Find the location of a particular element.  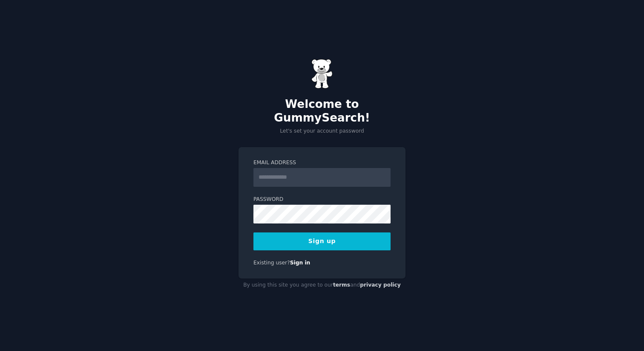

label: Password is located at coordinates (322, 199).